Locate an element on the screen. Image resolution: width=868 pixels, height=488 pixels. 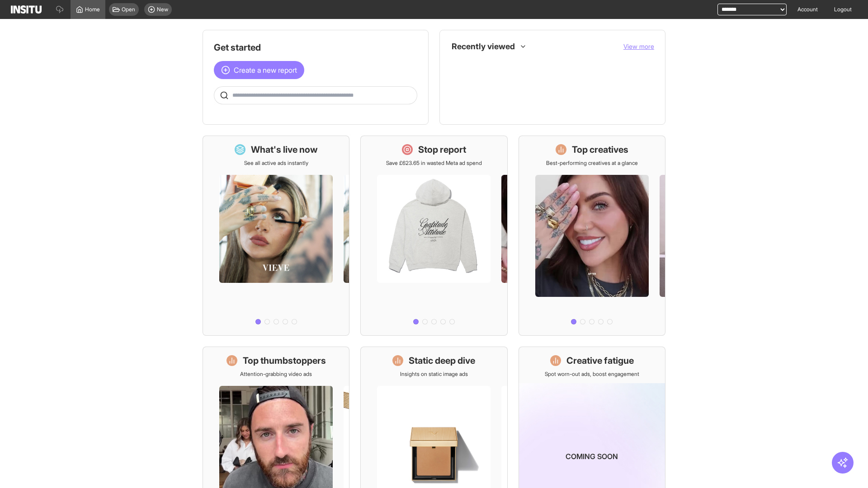
a: Top creativesBest-performing creatives at a glance is located at coordinates (592, 236).